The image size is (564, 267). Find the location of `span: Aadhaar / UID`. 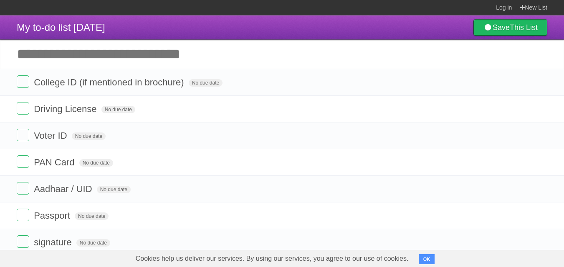

span: Aadhaar / UID is located at coordinates (64, 189).